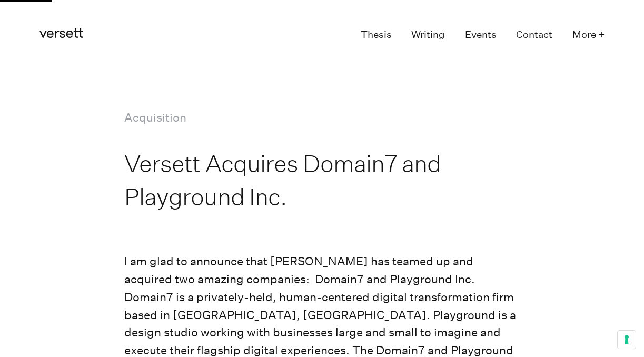  Describe the element at coordinates (627, 340) in the screenshot. I see `button: Your consent preferences for tracking technologies` at that location.